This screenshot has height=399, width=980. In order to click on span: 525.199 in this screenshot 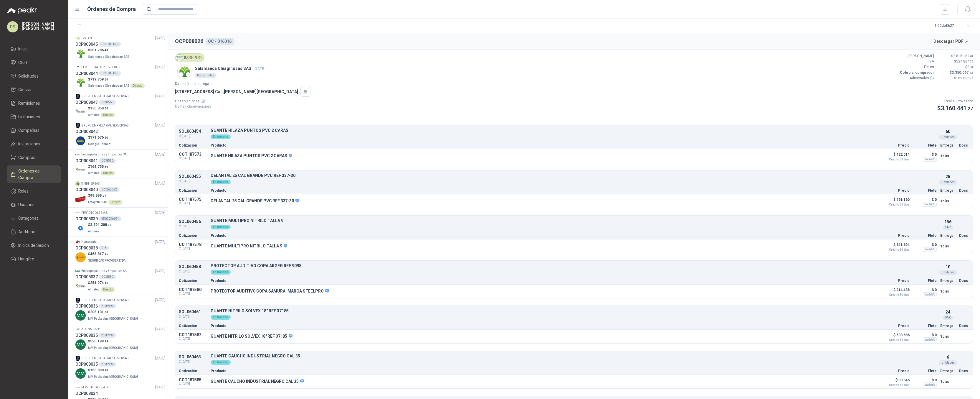, I will do `click(99, 341)`.